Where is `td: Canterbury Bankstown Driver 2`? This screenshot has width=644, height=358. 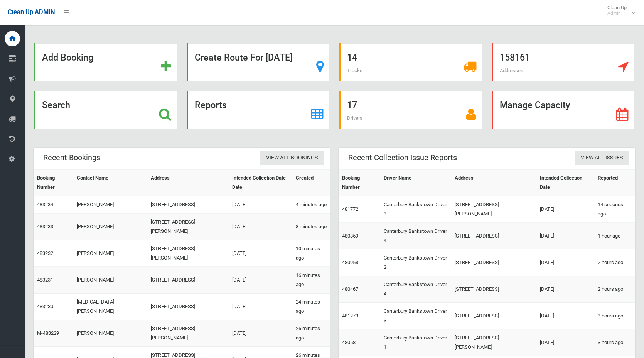 td: Canterbury Bankstown Driver 2 is located at coordinates (416, 262).